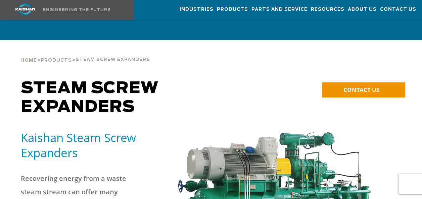 This screenshot has width=422, height=199. What do you see at coordinates (279, 9) in the screenshot?
I see `a: Parts and Service` at bounding box center [279, 9].